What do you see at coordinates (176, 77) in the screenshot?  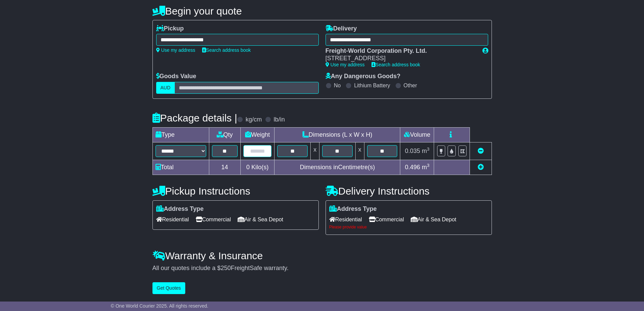 I see `label: Goods Value` at bounding box center [176, 77].